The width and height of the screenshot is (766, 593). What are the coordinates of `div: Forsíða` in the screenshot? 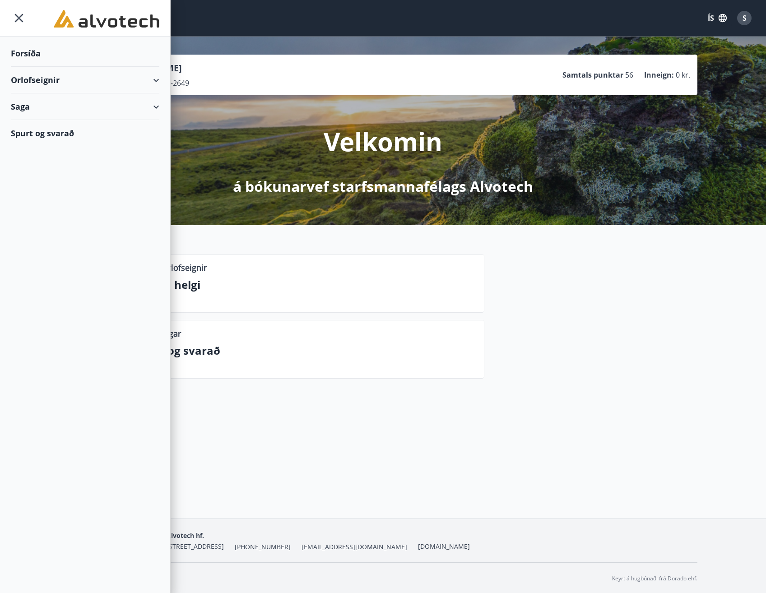 It's located at (85, 53).